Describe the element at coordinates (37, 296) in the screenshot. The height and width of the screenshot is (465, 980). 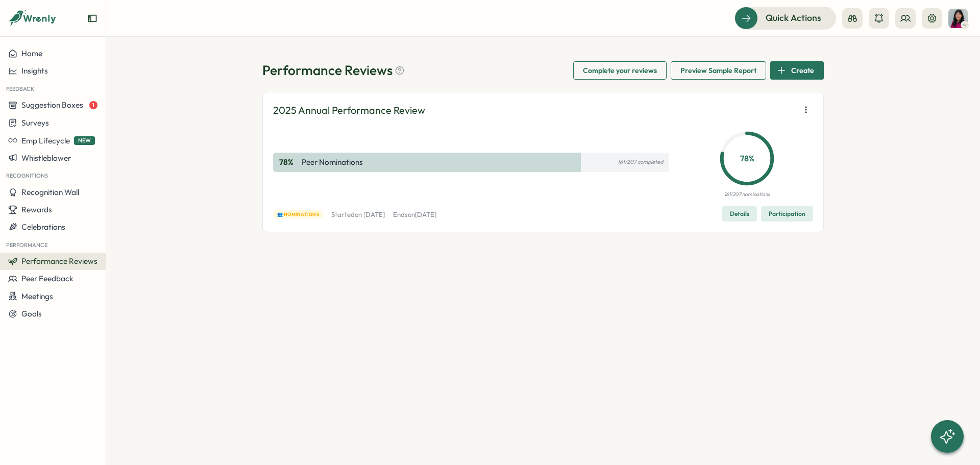
I see `span: Meetings` at that location.